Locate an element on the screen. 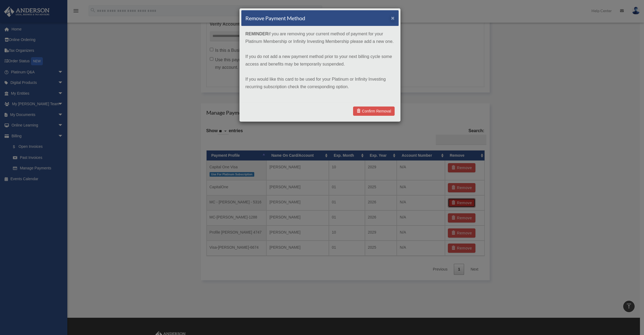 This screenshot has width=644, height=335. a: Confirm Removal is located at coordinates (374, 111).